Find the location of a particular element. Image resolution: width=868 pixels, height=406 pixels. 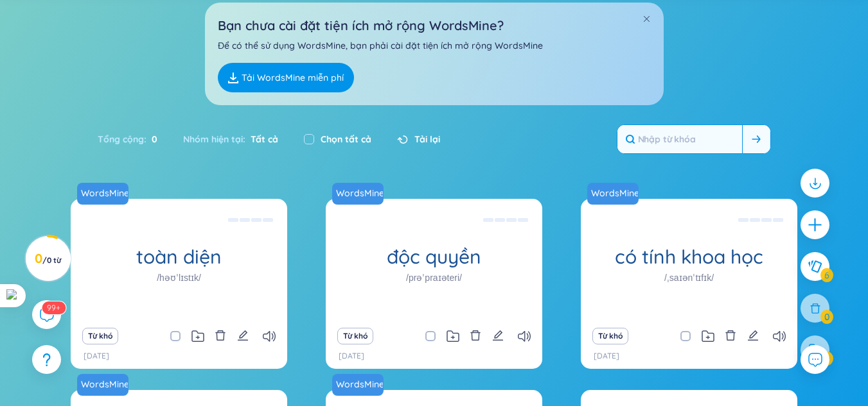

span: cộng thêm is located at coordinates (815, 225).